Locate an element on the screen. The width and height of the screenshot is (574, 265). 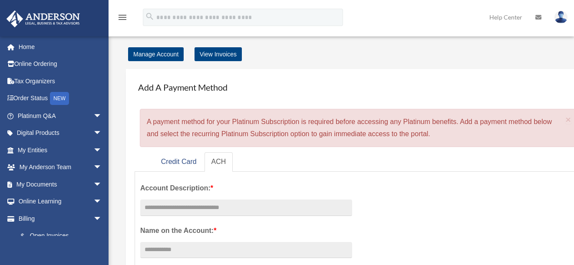
a: My Entitiesarrow_drop_down is located at coordinates (60, 150).